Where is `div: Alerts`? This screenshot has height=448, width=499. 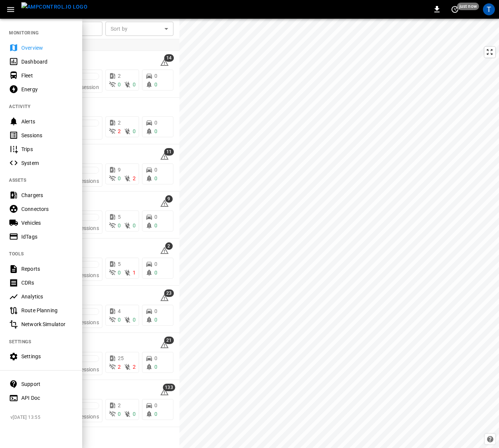
div: Alerts is located at coordinates (47, 121).